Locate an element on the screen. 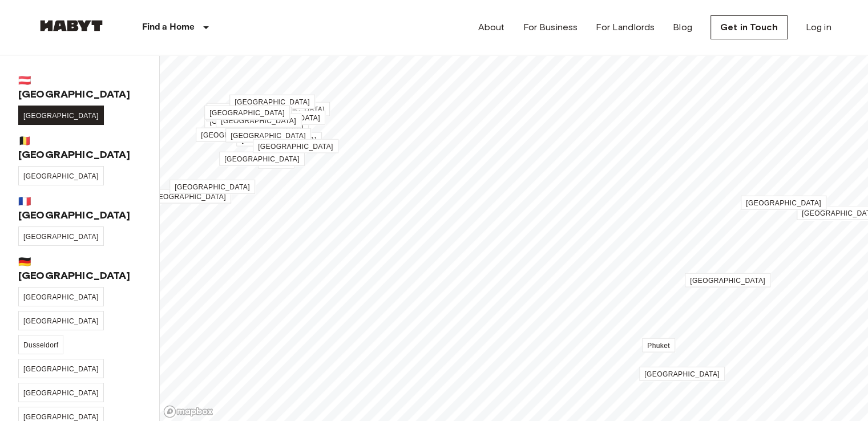 The height and width of the screenshot is (421, 868). p: Find a Home is located at coordinates (168, 27).